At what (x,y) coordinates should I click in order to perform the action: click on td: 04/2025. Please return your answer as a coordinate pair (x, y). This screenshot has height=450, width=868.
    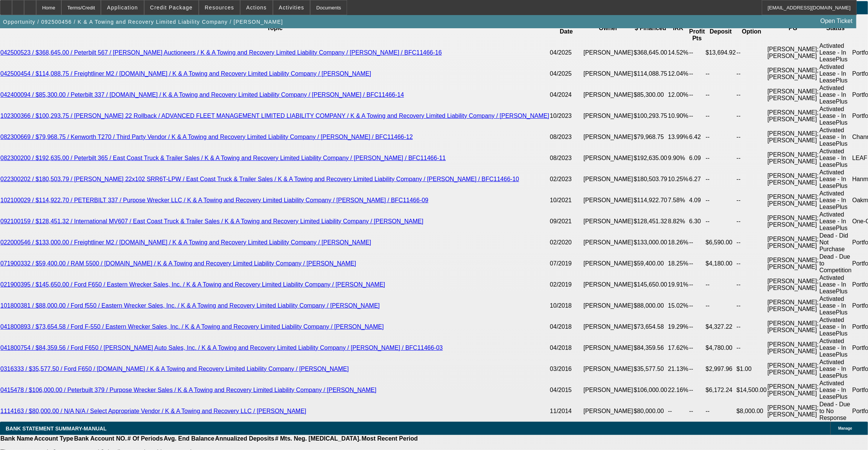
    Looking at the image, I should click on (566, 74).